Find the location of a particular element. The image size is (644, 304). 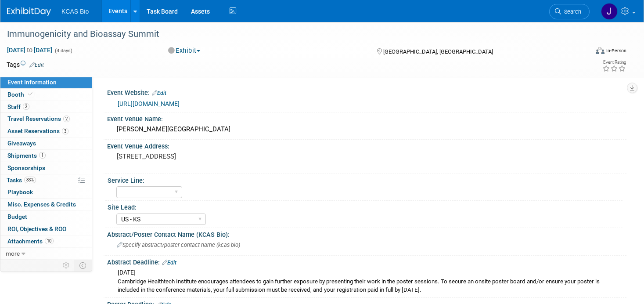

span: more is located at coordinates (13, 254).